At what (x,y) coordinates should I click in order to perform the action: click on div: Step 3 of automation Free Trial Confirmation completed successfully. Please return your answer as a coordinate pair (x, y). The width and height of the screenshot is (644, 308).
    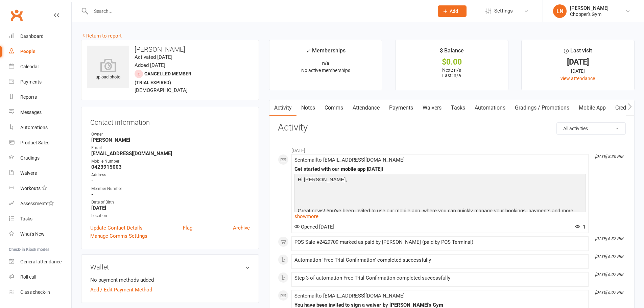
    Looking at the image, I should click on (440, 278).